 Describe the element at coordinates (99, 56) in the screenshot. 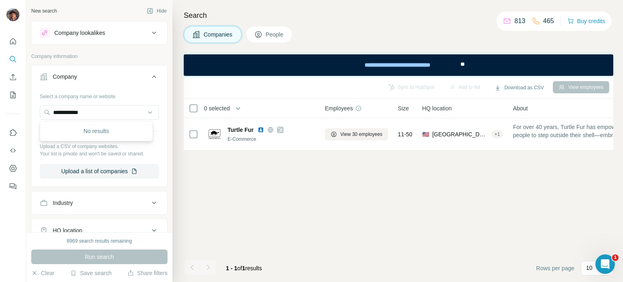

I see `p: Company information` at that location.